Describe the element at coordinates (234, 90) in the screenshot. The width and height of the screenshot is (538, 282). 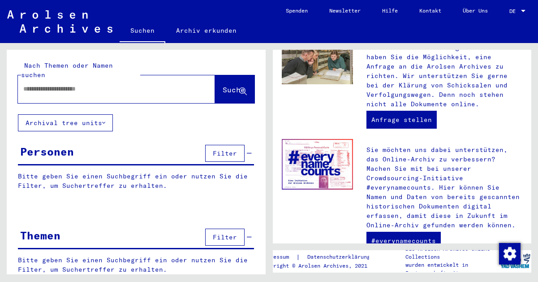
I see `span: Suche` at that location.